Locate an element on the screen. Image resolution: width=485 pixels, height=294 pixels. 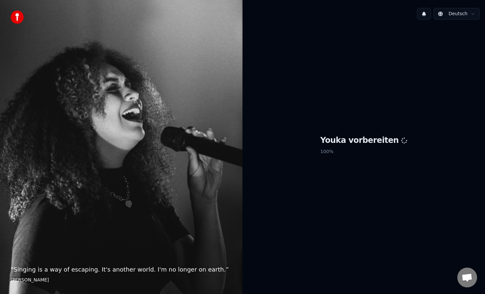
p: “ Singing is a way of escaping. It's another world. I'm no longer on earth. ” is located at coordinates (121, 270).